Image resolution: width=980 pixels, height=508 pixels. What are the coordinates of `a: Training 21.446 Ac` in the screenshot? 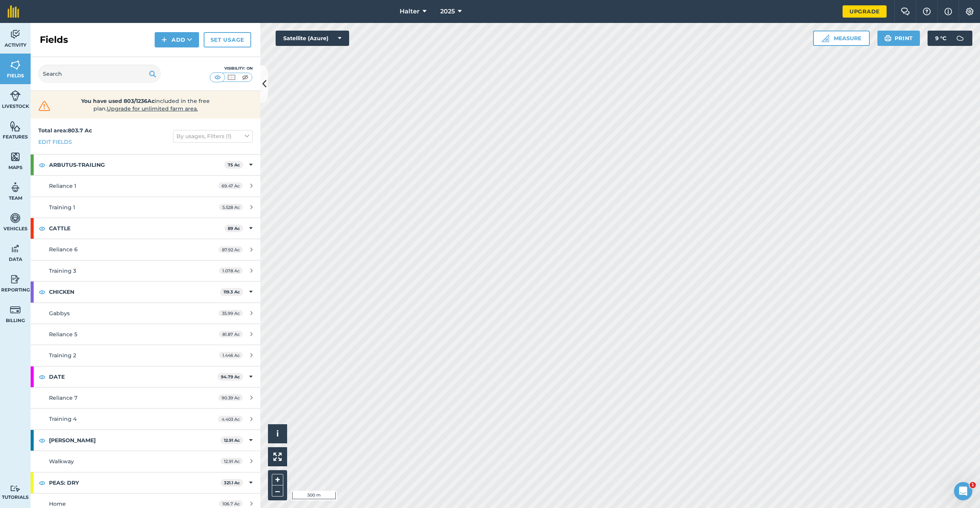 It's located at (145, 356).